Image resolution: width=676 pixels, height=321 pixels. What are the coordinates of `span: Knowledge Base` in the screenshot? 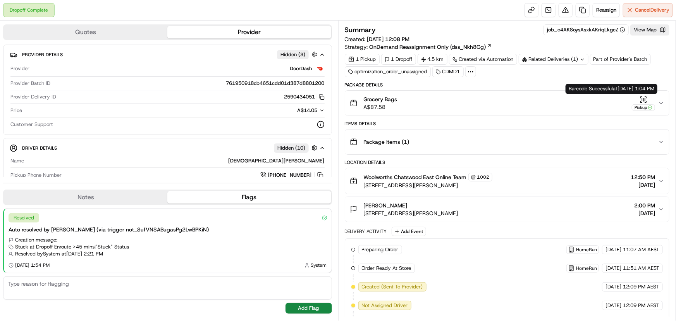 It's located at (37, 116).